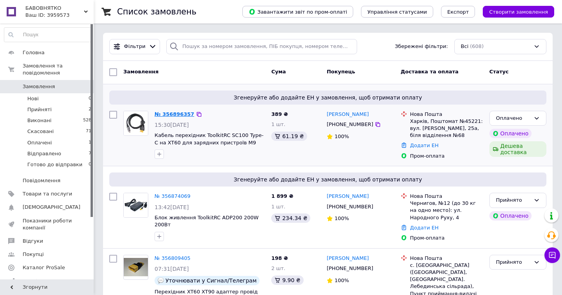  What do you see at coordinates (552, 255) in the screenshot?
I see `button: Чат з покупцем` at bounding box center [552, 255].